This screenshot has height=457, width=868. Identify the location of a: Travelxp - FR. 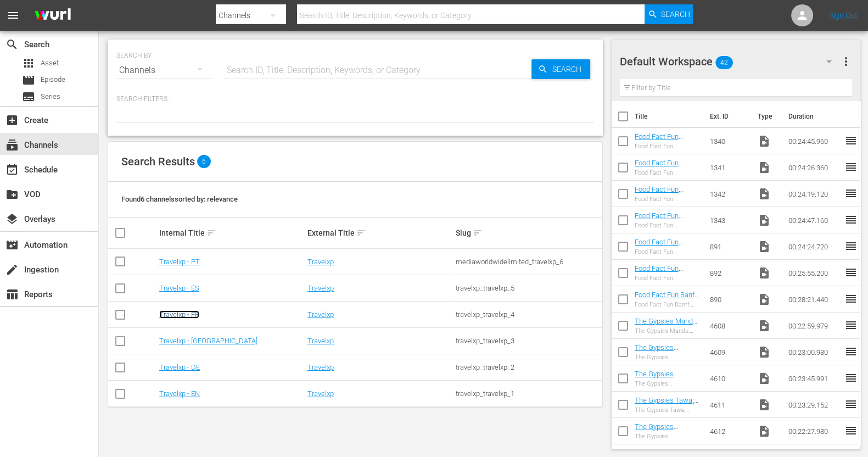
(179, 314).